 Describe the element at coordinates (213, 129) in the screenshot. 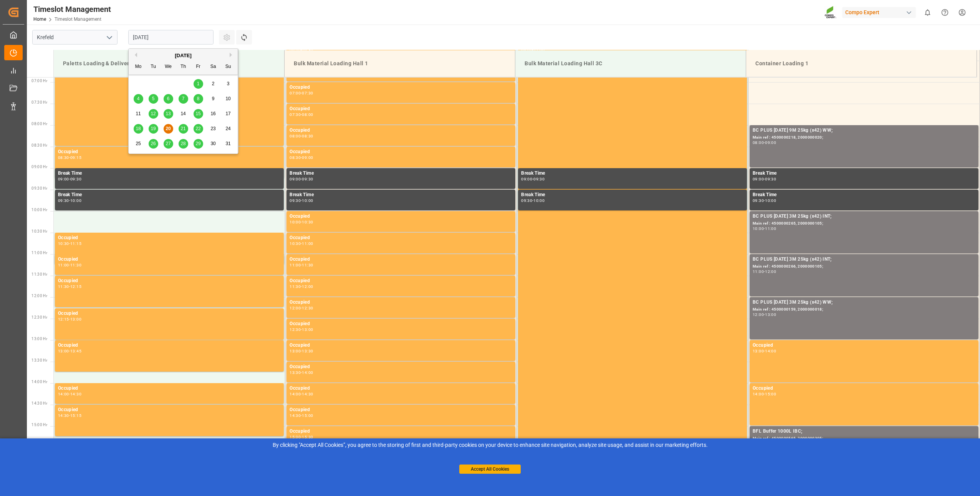

I see `span: 23` at that location.